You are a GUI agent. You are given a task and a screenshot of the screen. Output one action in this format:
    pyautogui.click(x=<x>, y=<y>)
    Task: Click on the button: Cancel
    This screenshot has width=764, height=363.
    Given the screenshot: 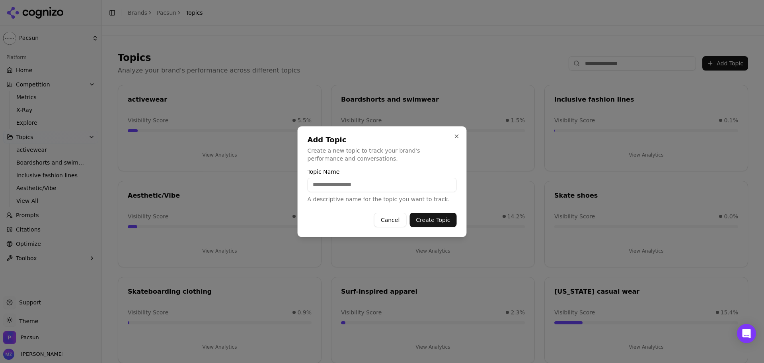 What is the action you would take?
    pyautogui.click(x=390, y=220)
    